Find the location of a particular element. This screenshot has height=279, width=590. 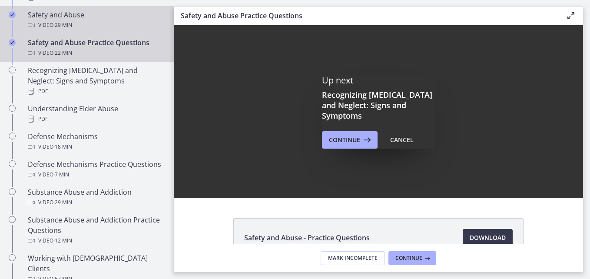

button: Cancel is located at coordinates (402, 140).